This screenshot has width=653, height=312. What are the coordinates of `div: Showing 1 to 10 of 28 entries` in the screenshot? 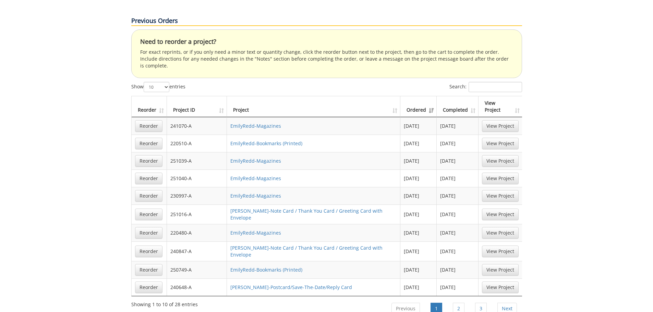 It's located at (165, 303).